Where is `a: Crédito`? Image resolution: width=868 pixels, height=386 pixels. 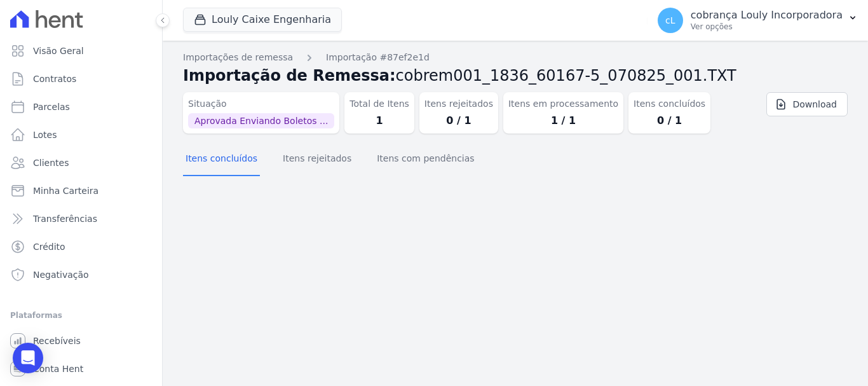
a: Crédito is located at coordinates (81, 247).